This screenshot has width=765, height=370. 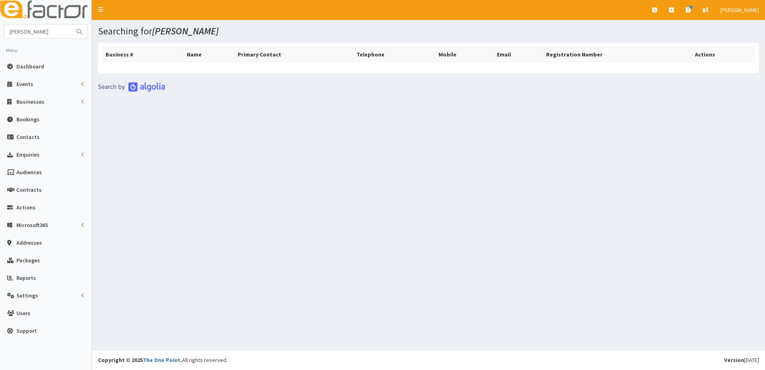 What do you see at coordinates (30, 102) in the screenshot?
I see `span: Businesses` at bounding box center [30, 102].